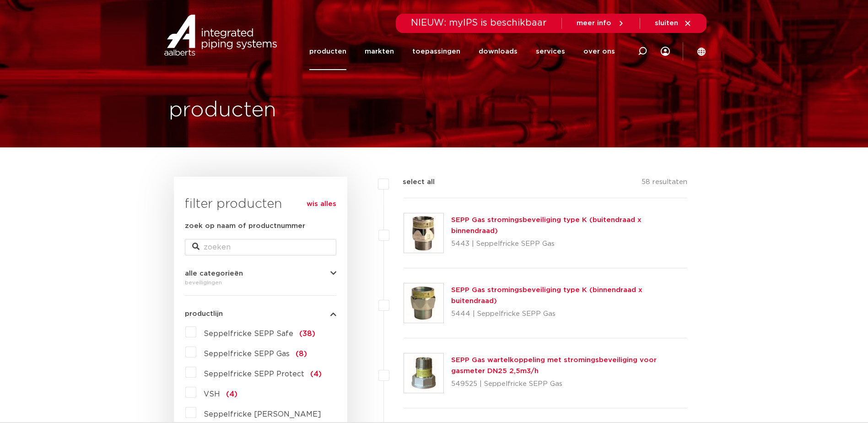  What do you see at coordinates (665, 51) in the screenshot?
I see `div: my IPS` at bounding box center [665, 51].